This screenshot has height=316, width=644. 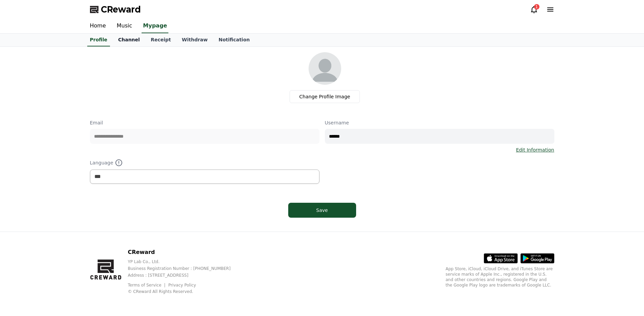 I want to click on p: Language, so click(x=204, y=162).